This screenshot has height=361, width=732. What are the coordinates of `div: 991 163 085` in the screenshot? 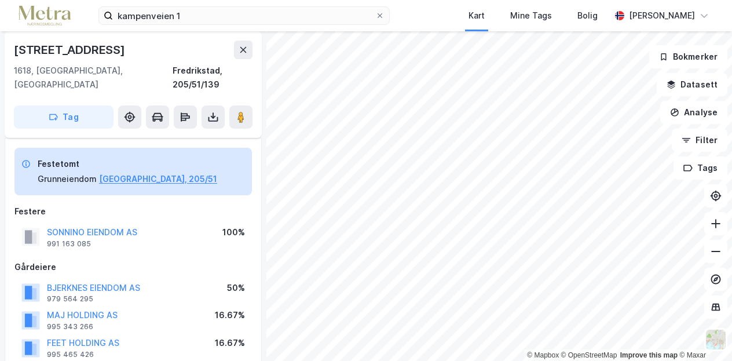 It's located at (69, 244).